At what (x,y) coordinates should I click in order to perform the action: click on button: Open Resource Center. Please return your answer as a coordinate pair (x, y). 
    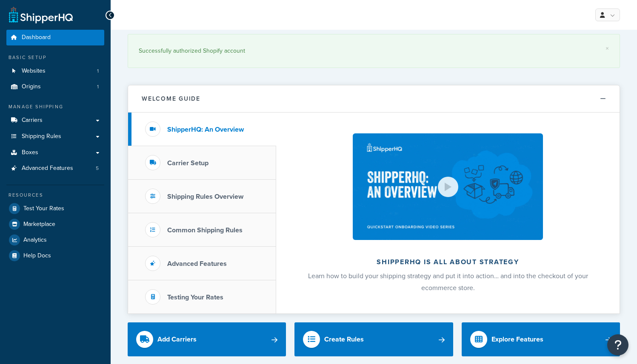
    Looking at the image, I should click on (617, 345).